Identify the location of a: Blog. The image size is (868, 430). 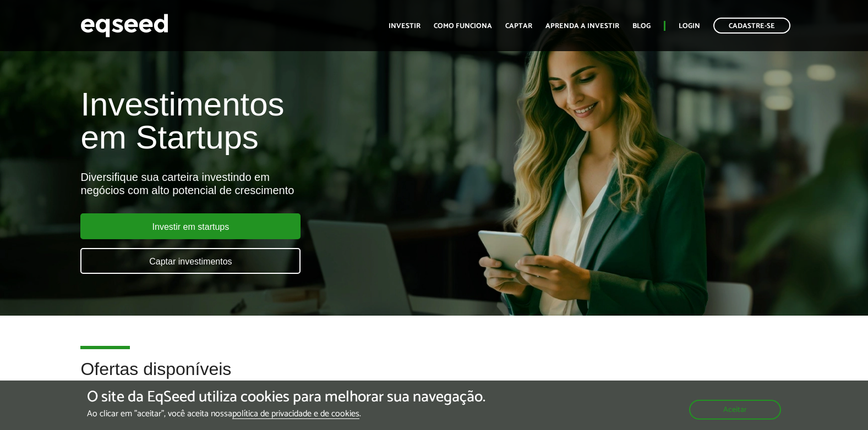
(641, 26).